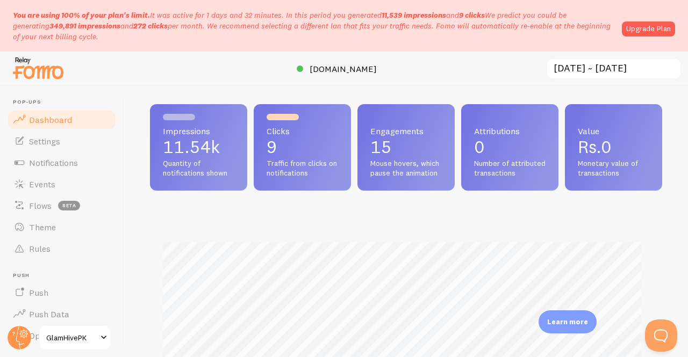 The width and height of the screenshot is (688, 357). Describe the element at coordinates (51, 120) in the screenshot. I see `span: Dashboard` at that location.